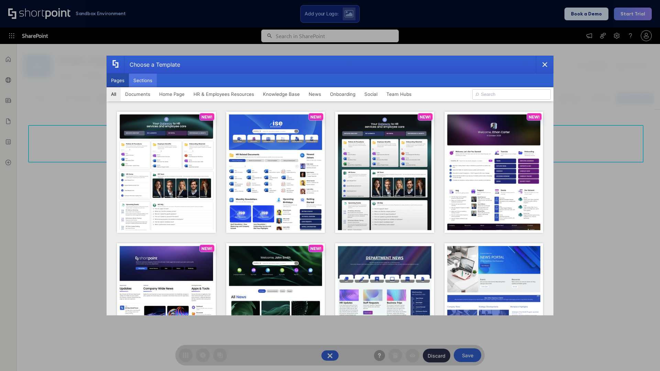 The height and width of the screenshot is (371, 660). What do you see at coordinates (143, 80) in the screenshot?
I see `button: Sections` at bounding box center [143, 80].